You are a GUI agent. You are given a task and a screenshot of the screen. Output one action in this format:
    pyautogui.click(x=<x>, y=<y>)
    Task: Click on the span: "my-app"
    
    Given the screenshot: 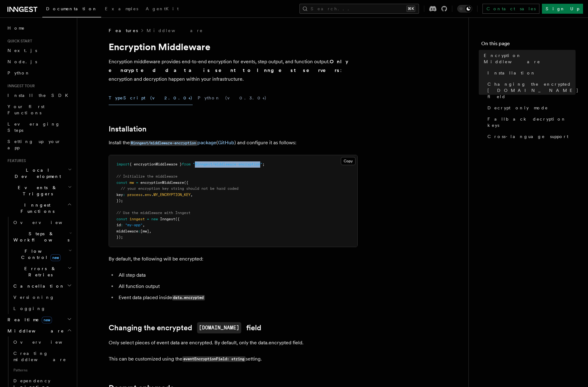 What is the action you would take?
    pyautogui.click(x=134, y=225)
    